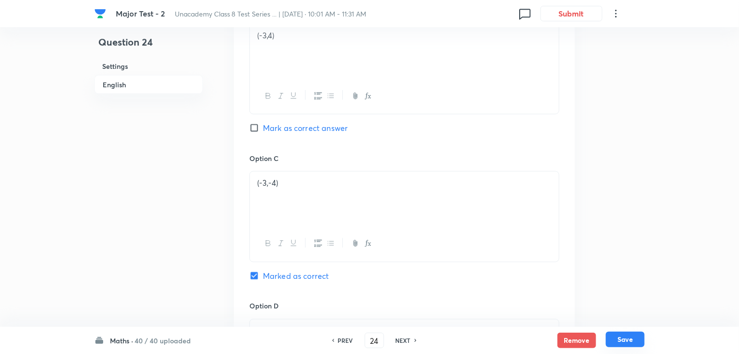 This screenshot has height=354, width=739. What do you see at coordinates (572, 14) in the screenshot?
I see `button: Submit` at bounding box center [572, 14].